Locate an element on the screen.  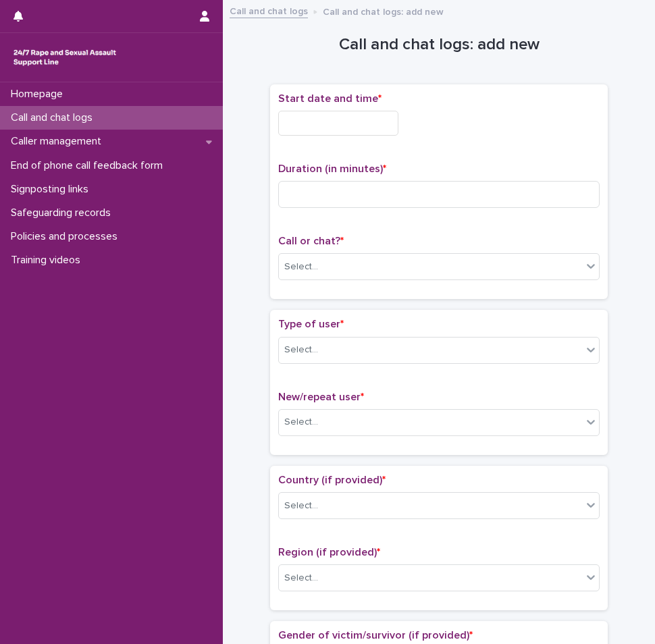
span: Gender of victim/survivor (if provided) is located at coordinates (375, 635).